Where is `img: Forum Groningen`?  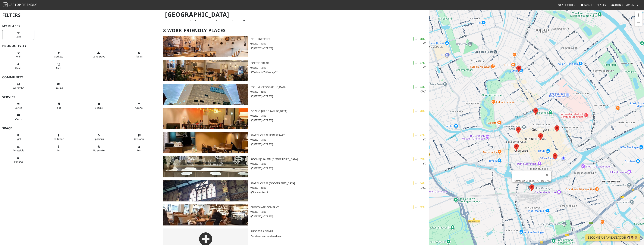 img: Forum Groningen is located at coordinates (206, 95).